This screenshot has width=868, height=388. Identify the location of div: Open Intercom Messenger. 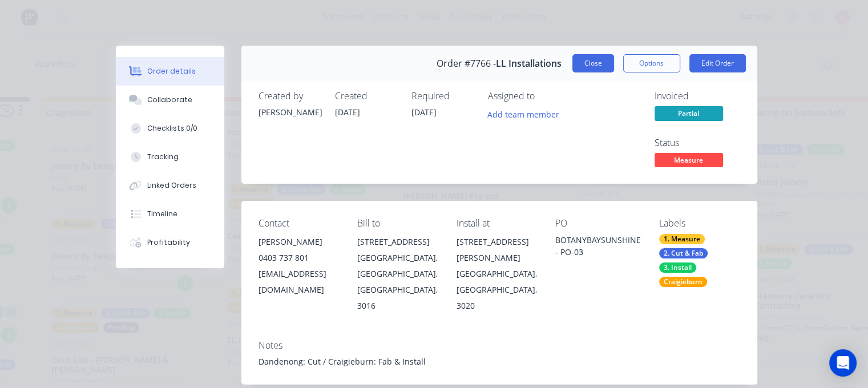
(843, 363).